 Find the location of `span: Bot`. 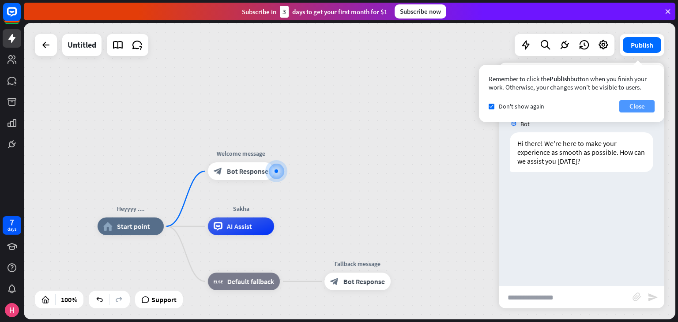

span: Bot is located at coordinates (525, 124).